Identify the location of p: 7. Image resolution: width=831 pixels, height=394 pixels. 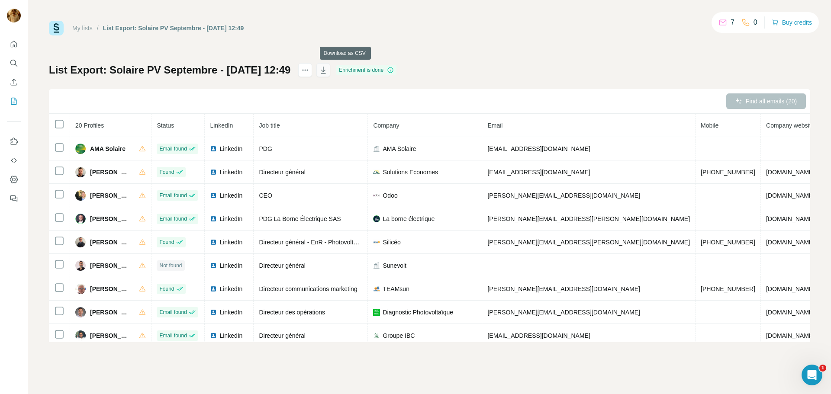
(732, 22).